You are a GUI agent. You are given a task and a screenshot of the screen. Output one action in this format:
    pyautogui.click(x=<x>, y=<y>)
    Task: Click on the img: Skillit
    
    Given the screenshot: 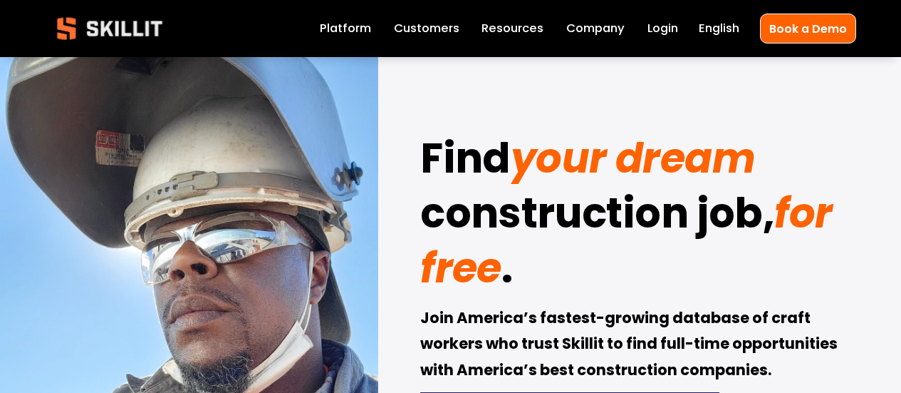 What is the action you would take?
    pyautogui.click(x=110, y=29)
    